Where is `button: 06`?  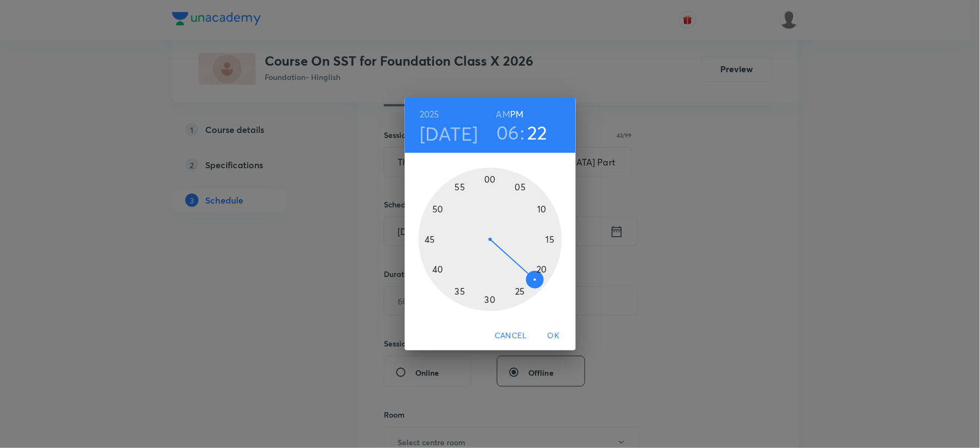
button: 06 is located at coordinates (508, 132).